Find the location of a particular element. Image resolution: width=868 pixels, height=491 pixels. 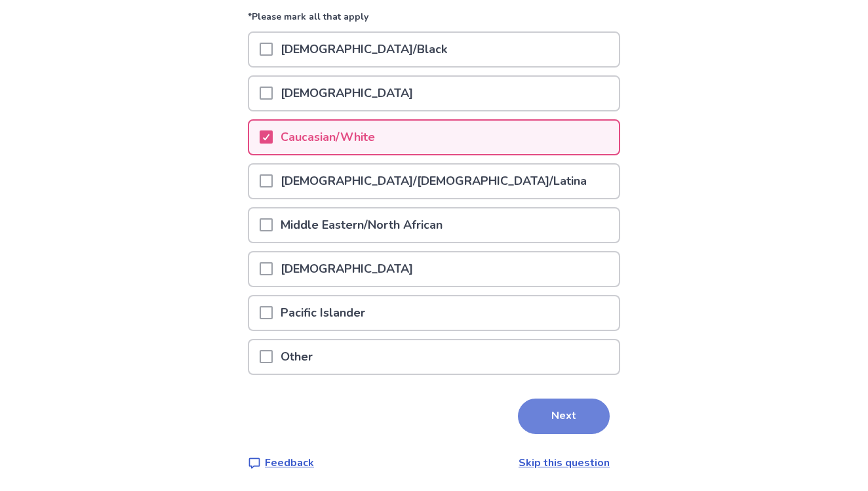

p: Other is located at coordinates (297, 357).